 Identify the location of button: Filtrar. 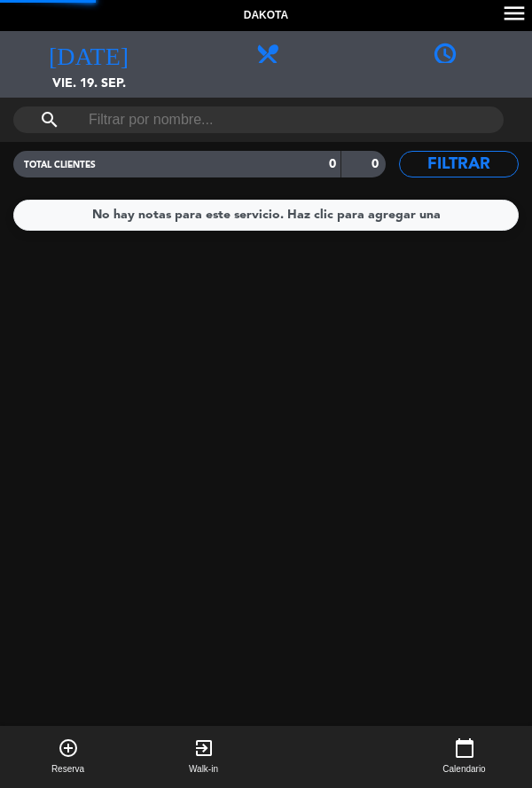
(459, 164).